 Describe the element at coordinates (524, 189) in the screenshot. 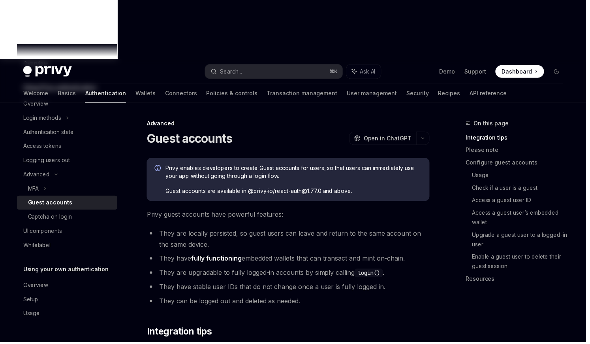

I see `a: Check if a user is a guest` at that location.